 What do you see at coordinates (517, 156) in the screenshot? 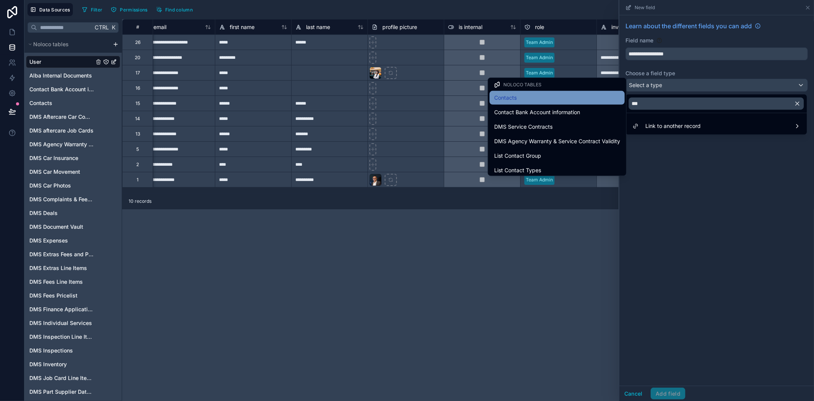
I see `span: List Contact Group` at bounding box center [517, 156].